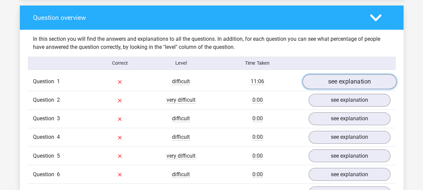 The height and width of the screenshot is (190, 423). What do you see at coordinates (58, 155) in the screenshot?
I see `span: 5` at bounding box center [58, 155].